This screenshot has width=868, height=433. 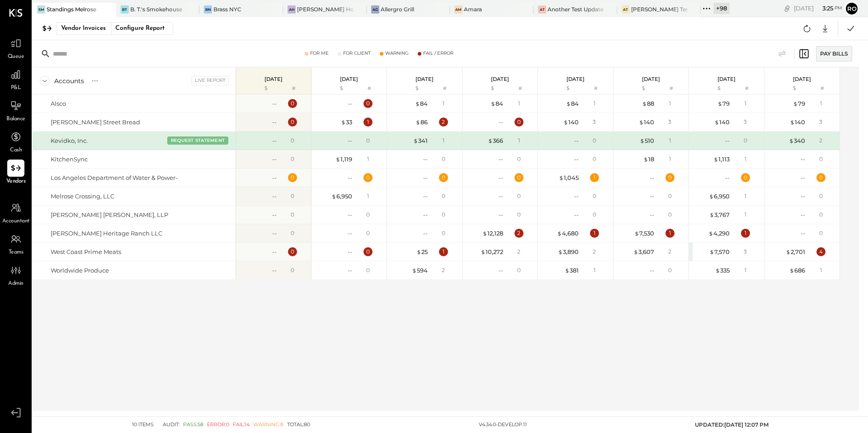 I want to click on div: 3,890, so click(x=568, y=252).